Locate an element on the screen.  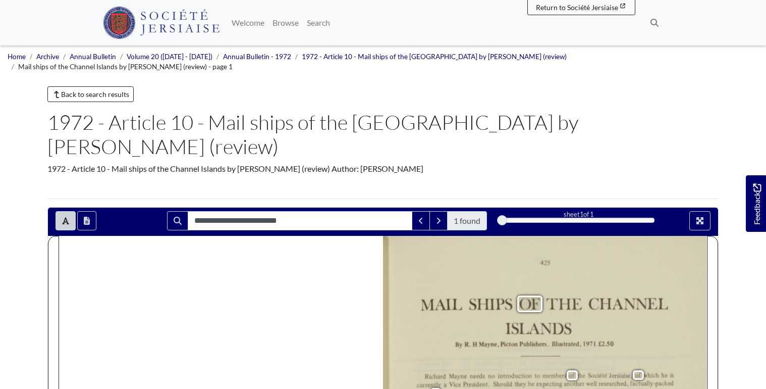
span: well is located at coordinates (591, 383).